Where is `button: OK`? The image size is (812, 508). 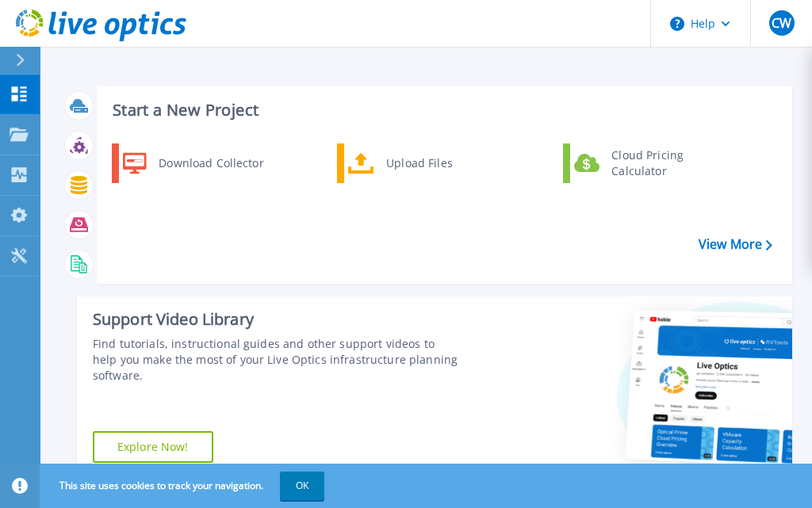 button: OK is located at coordinates (302, 486).